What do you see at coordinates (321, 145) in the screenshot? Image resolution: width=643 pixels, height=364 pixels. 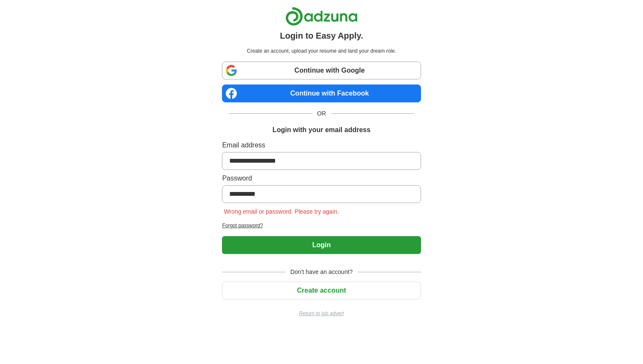 I see `label: Email address` at bounding box center [321, 145].